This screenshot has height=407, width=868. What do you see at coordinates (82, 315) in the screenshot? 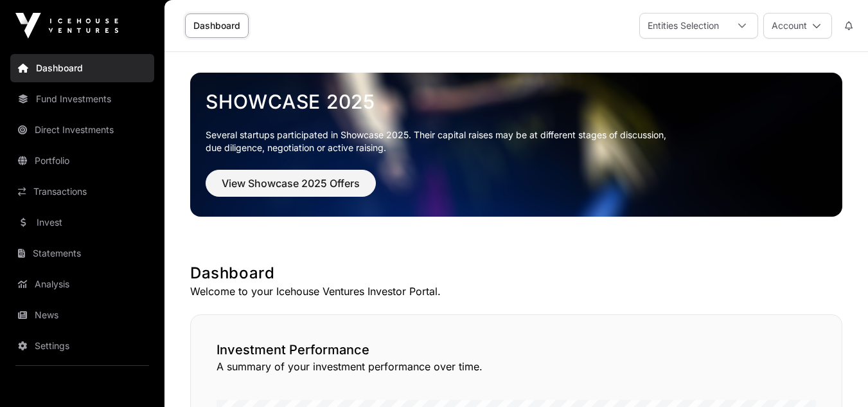
I see `a: News` at bounding box center [82, 315].